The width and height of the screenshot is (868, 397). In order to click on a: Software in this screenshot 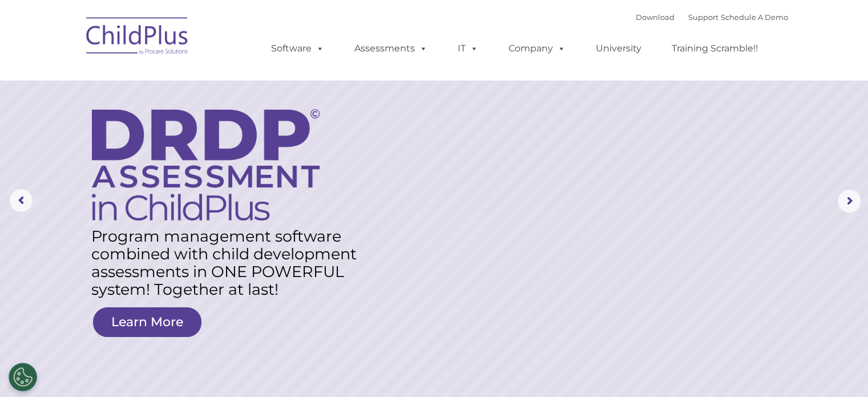, I will do `click(297, 49)`.